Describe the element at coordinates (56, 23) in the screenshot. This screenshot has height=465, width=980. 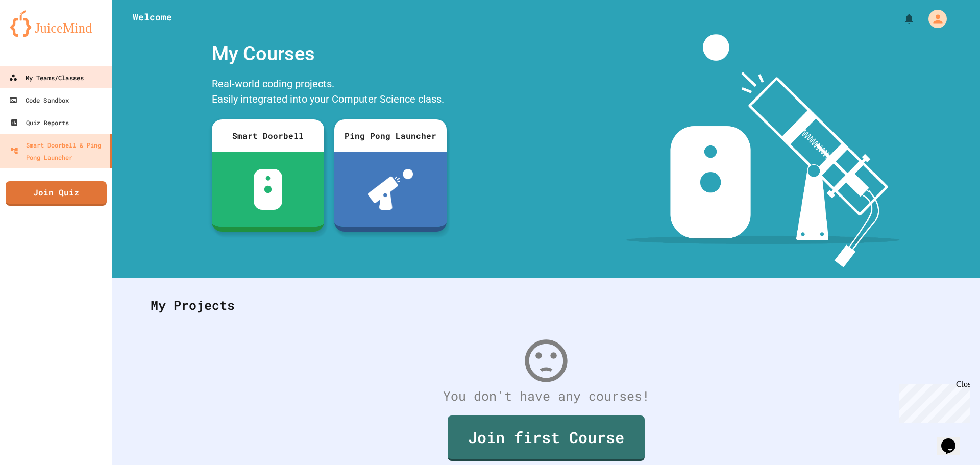
I see `img: logo-orange.svg` at that location.